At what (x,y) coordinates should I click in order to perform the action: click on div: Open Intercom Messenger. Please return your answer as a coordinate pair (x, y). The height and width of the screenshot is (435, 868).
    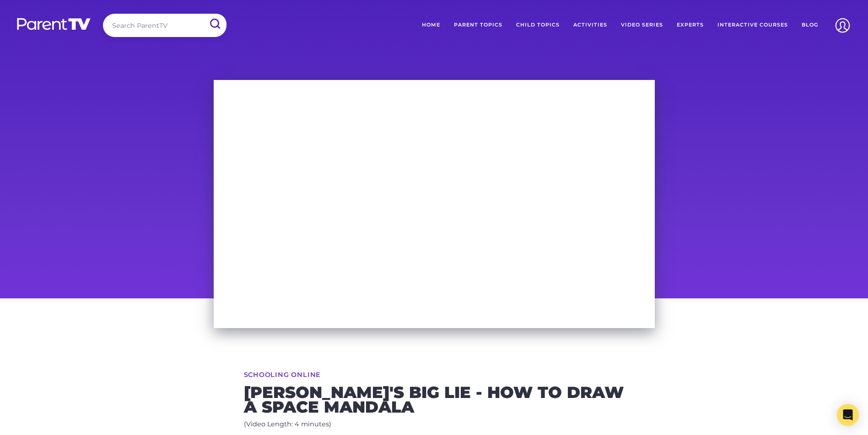
    Looking at the image, I should click on (847, 415).